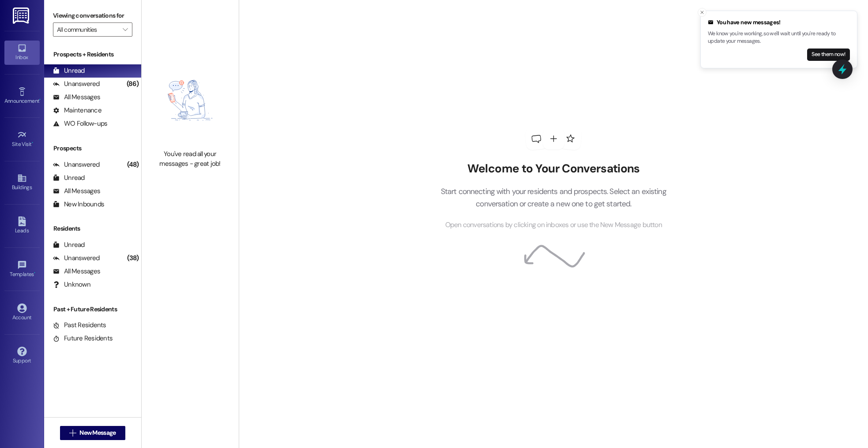 This screenshot has width=868, height=448. I want to click on div: Prospects + Residents, so click(93, 55).